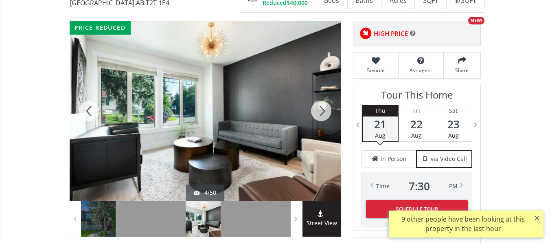 The image size is (550, 244). What do you see at coordinates (376, 70) in the screenshot?
I see `span: Favorite` at bounding box center [376, 70].